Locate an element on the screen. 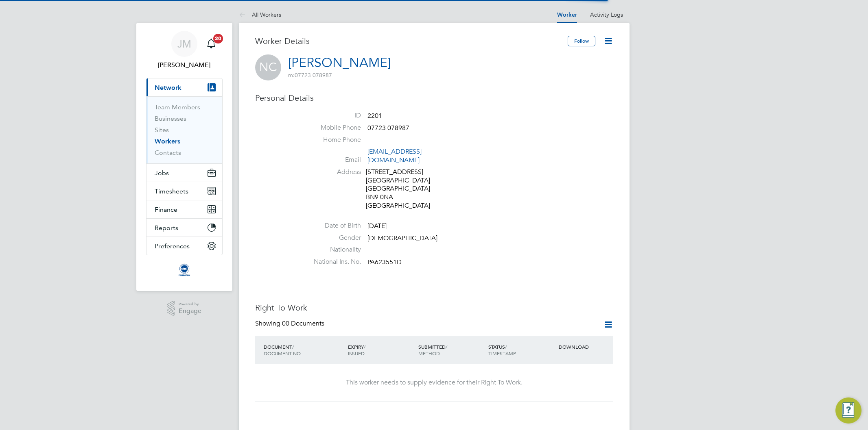 This screenshot has width=868, height=430. span: m: is located at coordinates (291, 75).